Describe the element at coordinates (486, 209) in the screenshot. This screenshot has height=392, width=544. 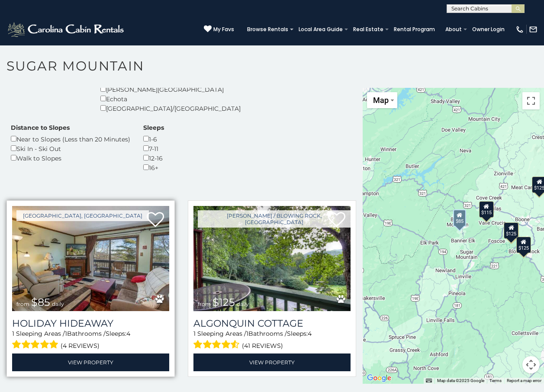
I see `div: $115` at that location.